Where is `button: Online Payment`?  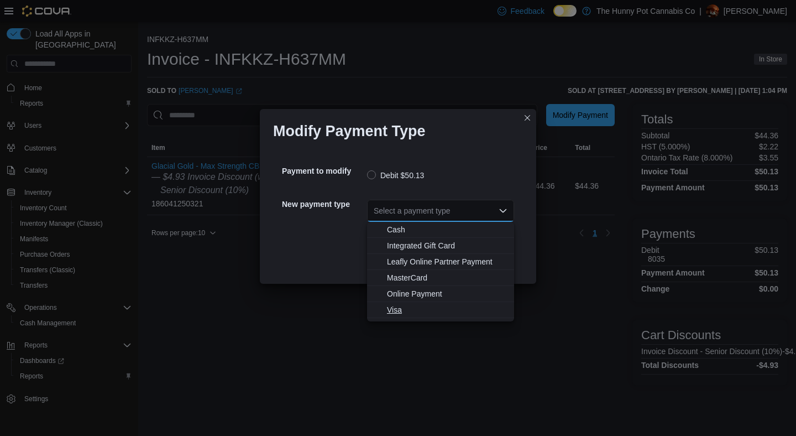 button: Online Payment is located at coordinates (441, 294).